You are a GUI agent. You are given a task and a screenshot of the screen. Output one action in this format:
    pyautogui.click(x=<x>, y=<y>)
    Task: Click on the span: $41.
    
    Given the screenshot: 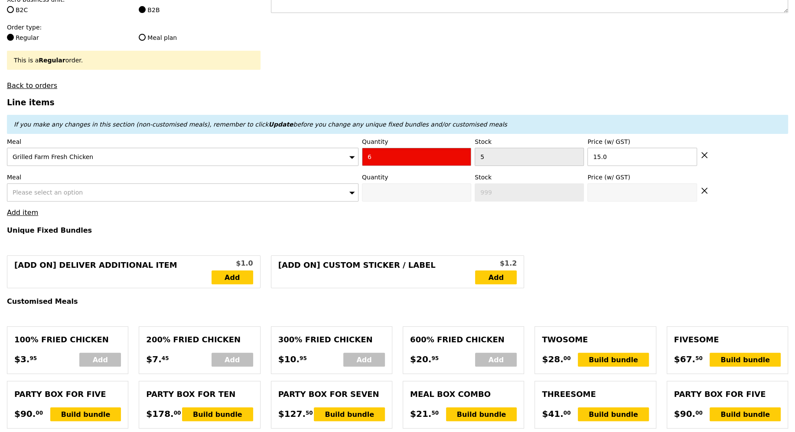 What is the action you would take?
    pyautogui.click(x=552, y=414)
    